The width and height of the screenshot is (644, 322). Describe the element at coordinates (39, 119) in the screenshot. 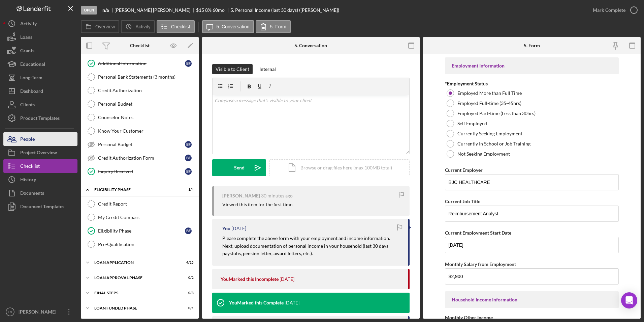

I see `div: Product Templates` at that location.